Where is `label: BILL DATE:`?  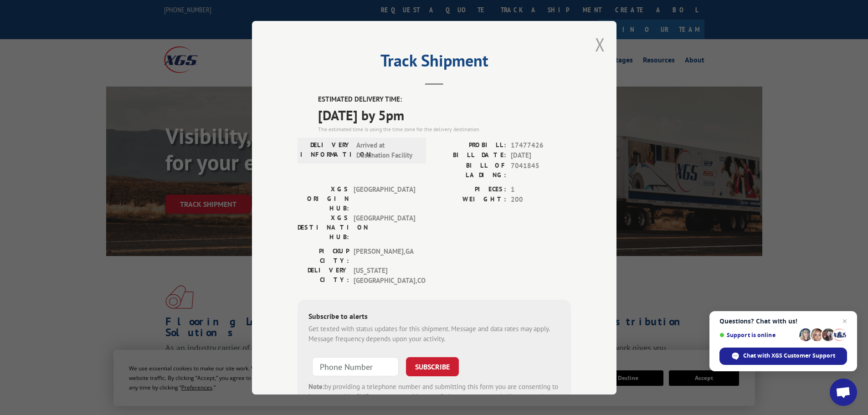
label: BILL DATE: is located at coordinates (470, 156).